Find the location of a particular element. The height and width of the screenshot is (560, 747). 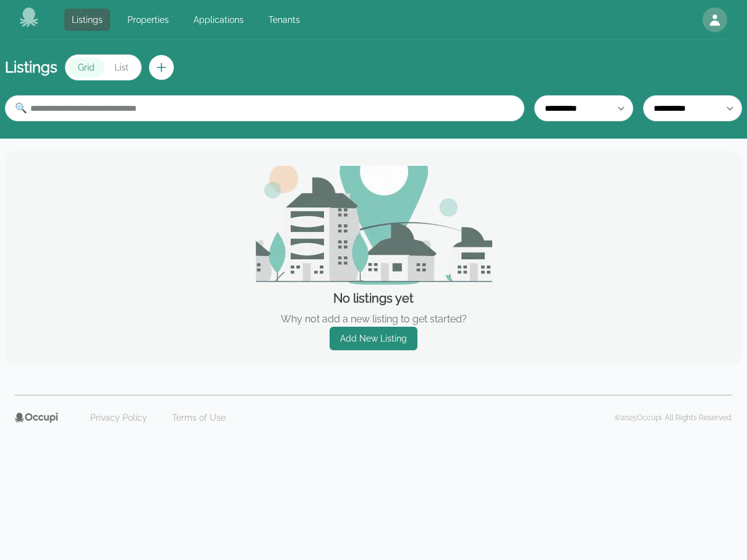

p: Why not add a new listing to get started? is located at coordinates (374, 319).